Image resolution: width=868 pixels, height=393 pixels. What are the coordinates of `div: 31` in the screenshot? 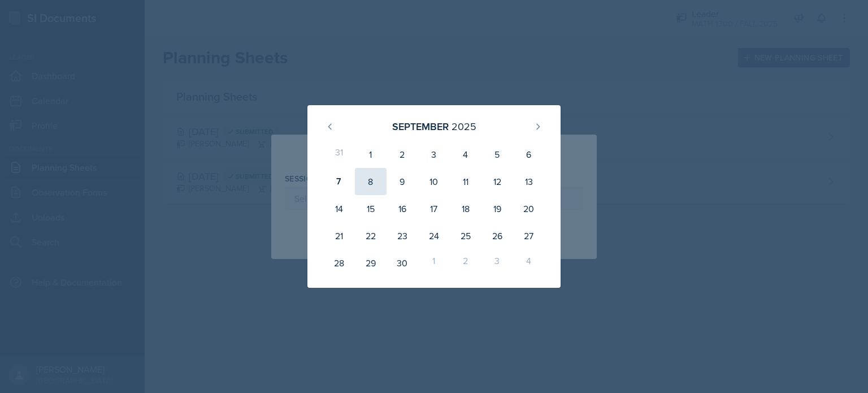 It's located at (339, 155).